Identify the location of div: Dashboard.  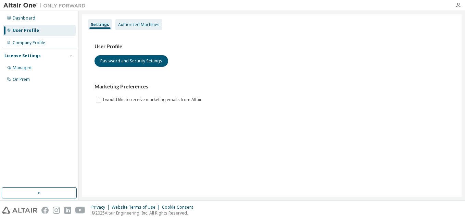
(24, 18).